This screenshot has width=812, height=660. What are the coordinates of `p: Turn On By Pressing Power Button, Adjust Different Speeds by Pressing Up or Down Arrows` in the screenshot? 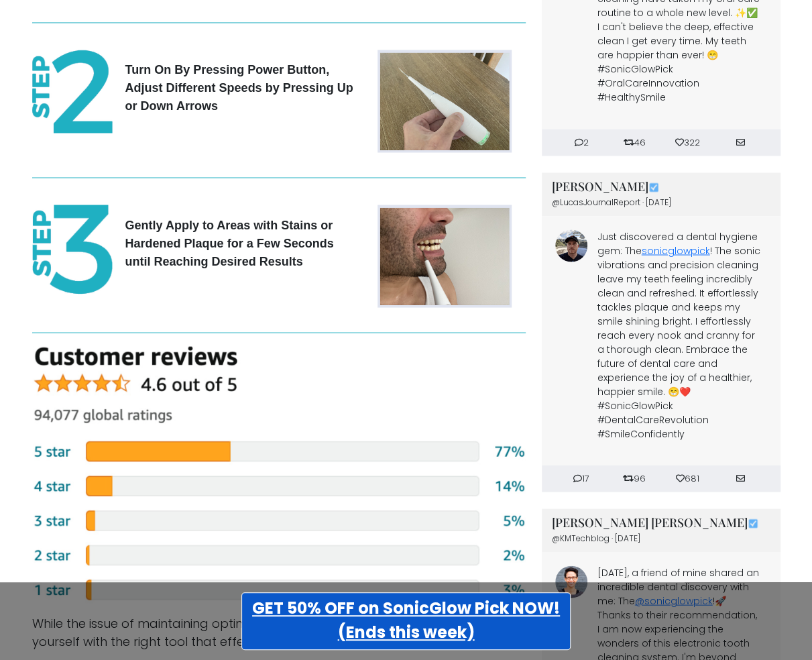 It's located at (236, 82).